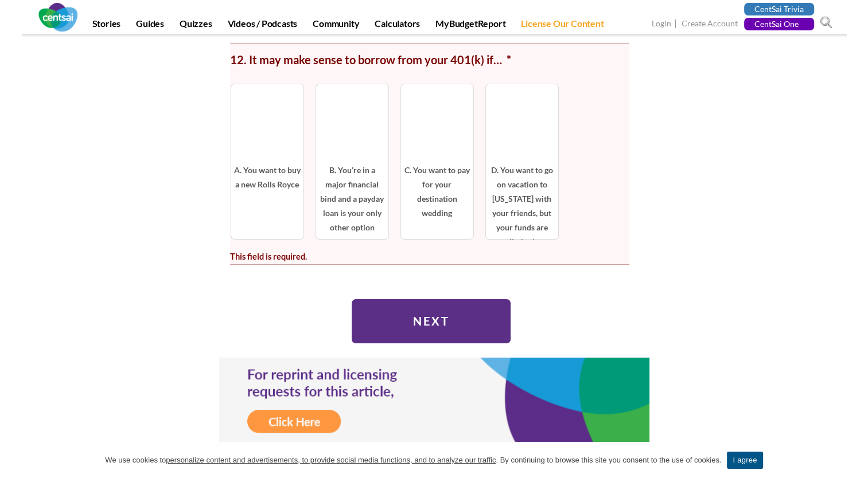 Image resolution: width=868 pixels, height=478 pixels. Describe the element at coordinates (330, 460) in the screenshot. I see `u: personalize content and advertisements, to provide social media functions, and to analyze our tra...` at that location.